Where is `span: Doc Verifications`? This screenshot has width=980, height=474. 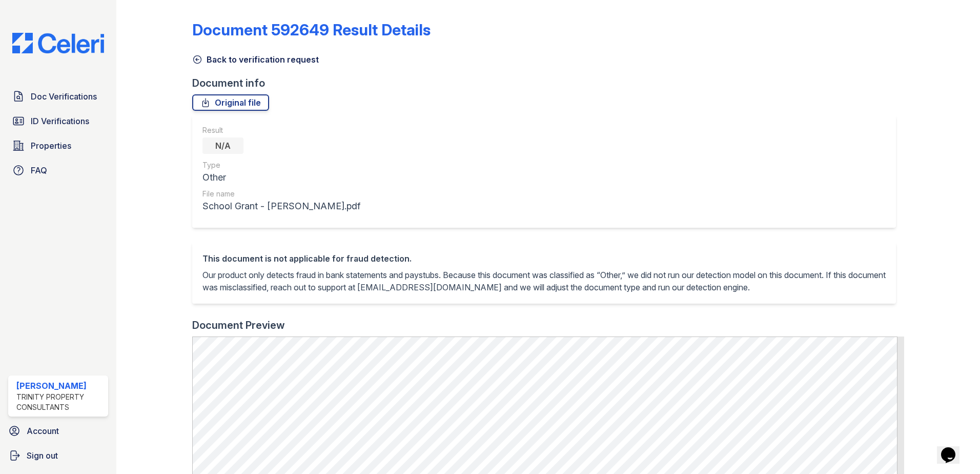
span: Doc Verifications is located at coordinates (63, 97).